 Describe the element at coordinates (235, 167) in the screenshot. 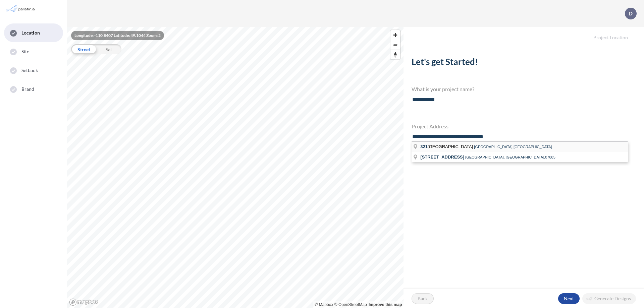

I see `canvas: Map` at that location.